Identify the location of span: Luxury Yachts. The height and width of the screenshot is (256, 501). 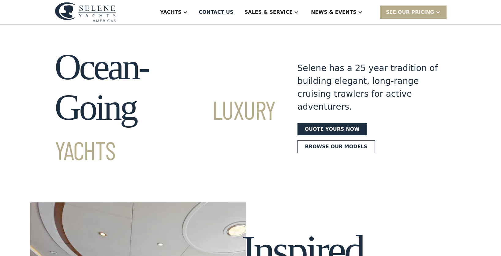
(165, 130).